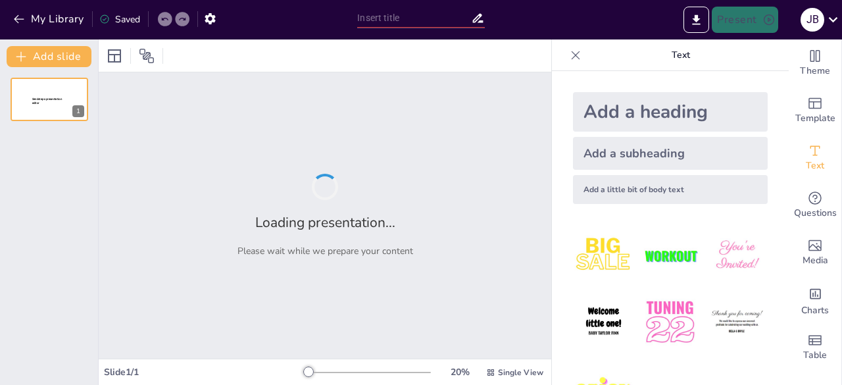  What do you see at coordinates (744, 20) in the screenshot?
I see `button: Present` at bounding box center [744, 20].